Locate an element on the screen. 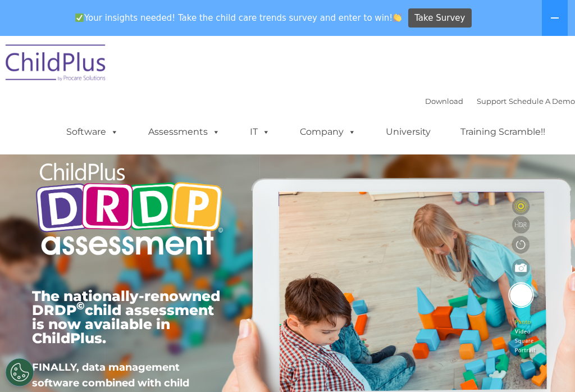 The height and width of the screenshot is (392, 575). a: Download is located at coordinates (444, 101).